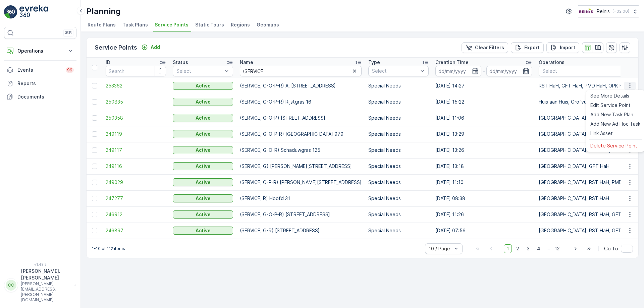 Image resolution: width=644 pixels, height=308 pixels. I want to click on span: 253362, so click(136, 86).